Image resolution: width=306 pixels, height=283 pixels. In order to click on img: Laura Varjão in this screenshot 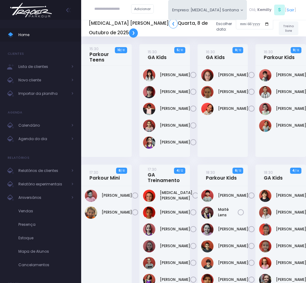, I will do `click(149, 213)`.